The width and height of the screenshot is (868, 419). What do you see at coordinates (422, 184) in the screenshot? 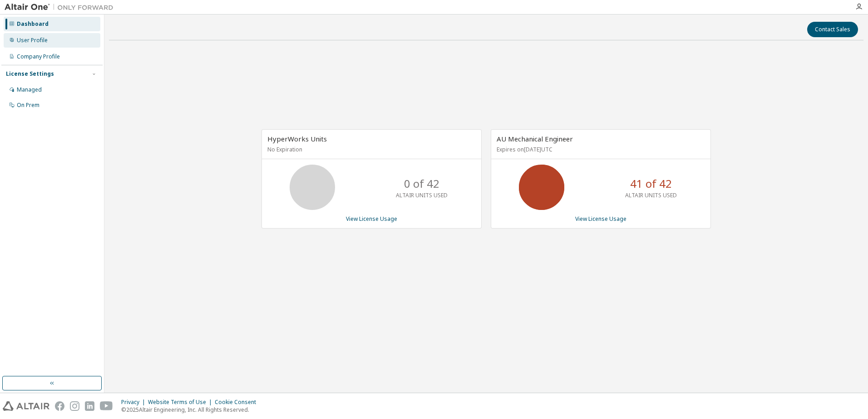
I see `p: 0 of 42` at bounding box center [422, 184].